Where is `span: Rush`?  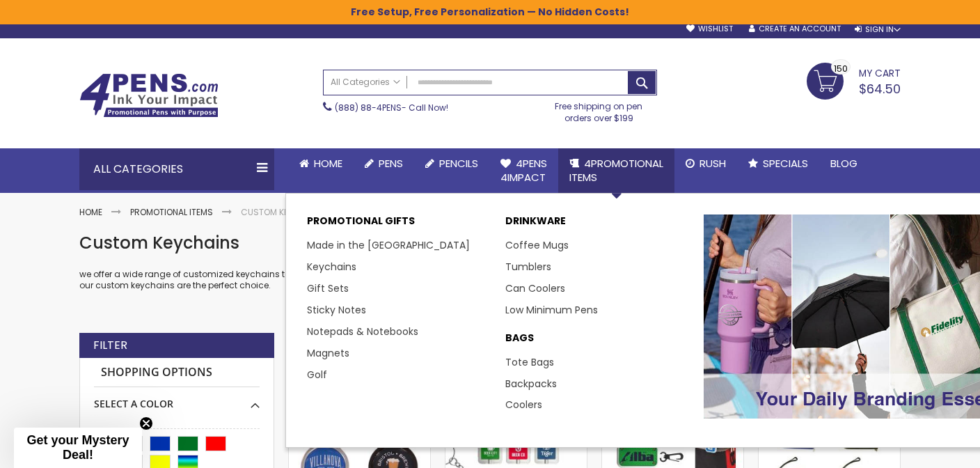 span: Rush is located at coordinates (713, 163).